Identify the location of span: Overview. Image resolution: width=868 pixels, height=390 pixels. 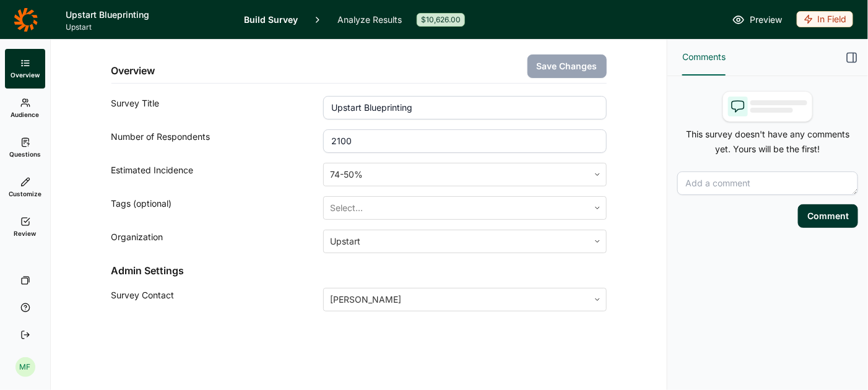
(25, 75).